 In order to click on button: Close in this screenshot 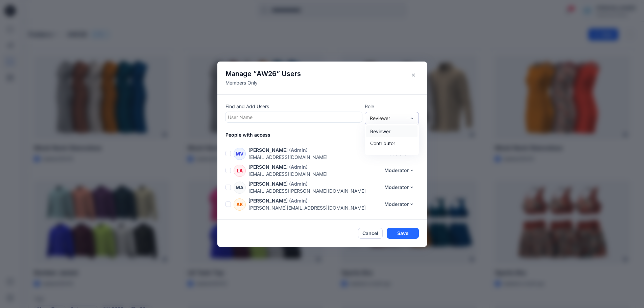, I will do `click(414, 75)`.